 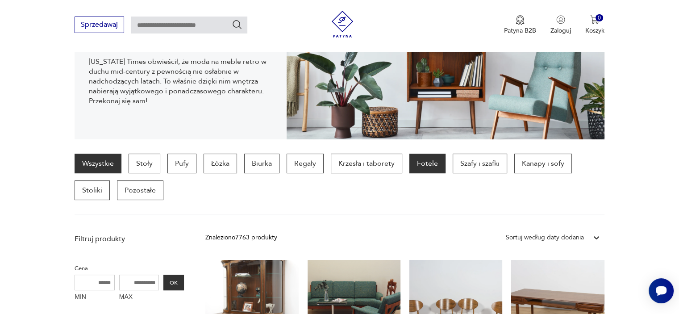 I want to click on p: Pozostałe, so click(x=140, y=190).